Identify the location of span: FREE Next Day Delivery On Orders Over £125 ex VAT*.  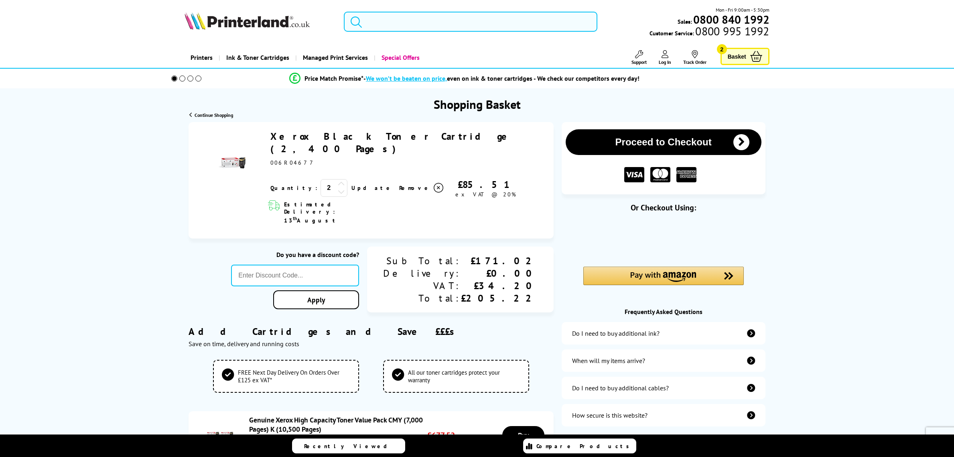
(294, 376).